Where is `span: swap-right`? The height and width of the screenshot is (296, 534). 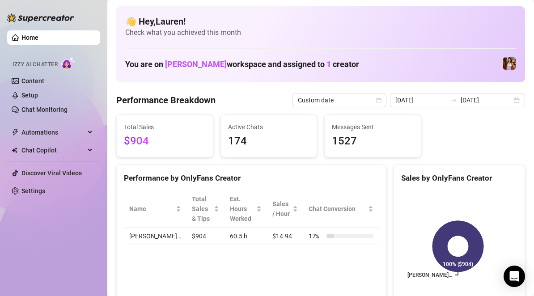
span: swap-right is located at coordinates (453, 100).